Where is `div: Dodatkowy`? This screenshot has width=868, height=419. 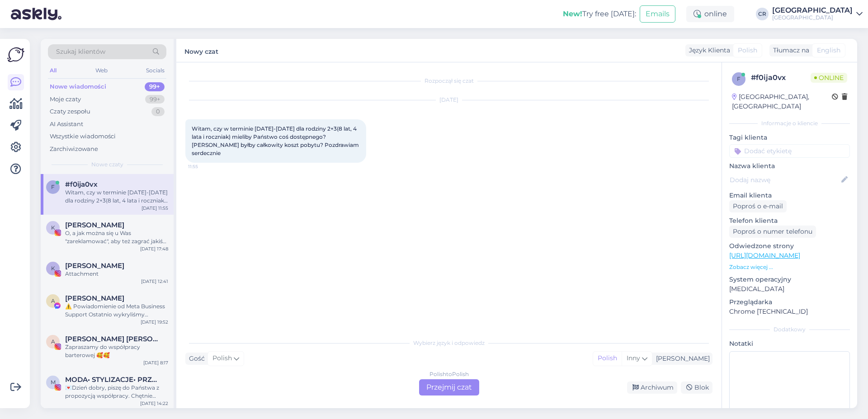
div: Dodatkowy is located at coordinates (789, 330).